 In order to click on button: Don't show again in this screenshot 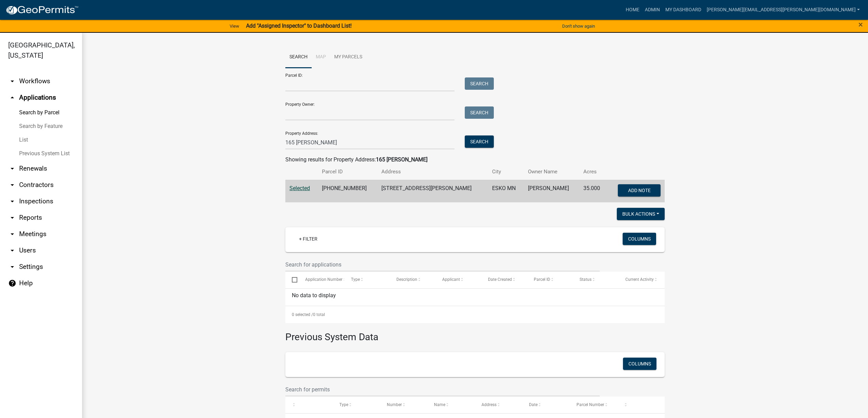, I will do `click(579, 26)`.